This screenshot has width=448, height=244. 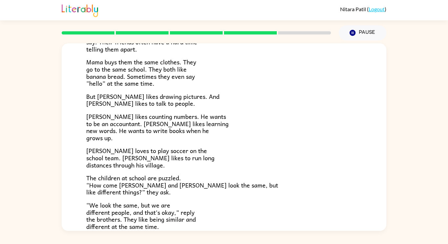 What do you see at coordinates (141, 216) in the screenshot?
I see `span: “We look the same, but we are different people, and that's okay,” reply the brothers. They like b...` at bounding box center [141, 216].